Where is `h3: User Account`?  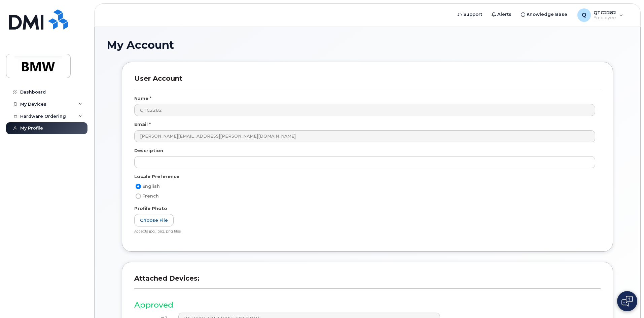
h3: User Account is located at coordinates (367, 81).